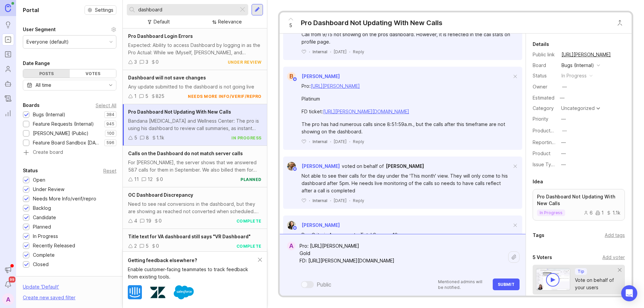  I want to click on img: Zendesk logo, so click(158, 292).